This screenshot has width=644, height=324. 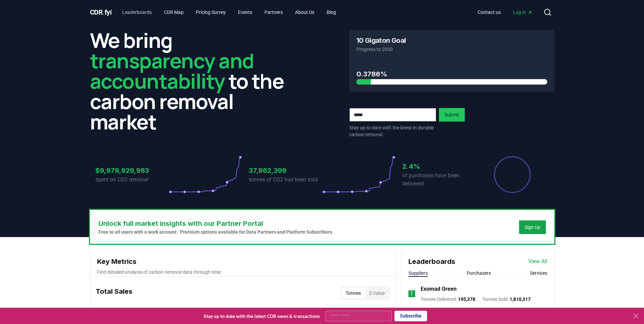 What do you see at coordinates (506, 299) in the screenshot?
I see `p: Tonnes Sold :` at bounding box center [506, 299].